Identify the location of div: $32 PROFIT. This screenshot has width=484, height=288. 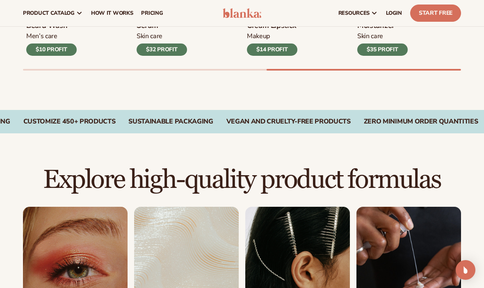
(162, 50).